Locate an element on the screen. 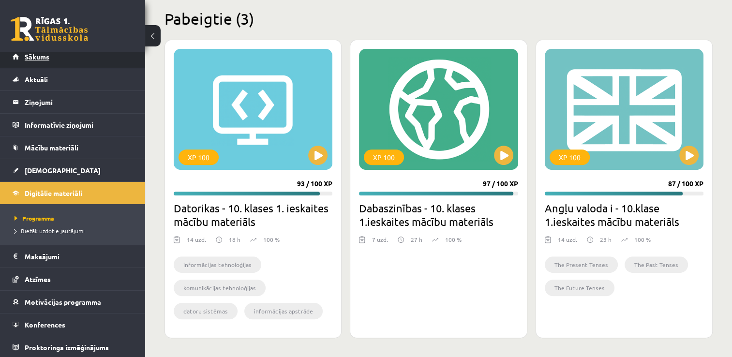 Image resolution: width=732 pixels, height=357 pixels. a: Atzīmes is located at coordinates (73, 279).